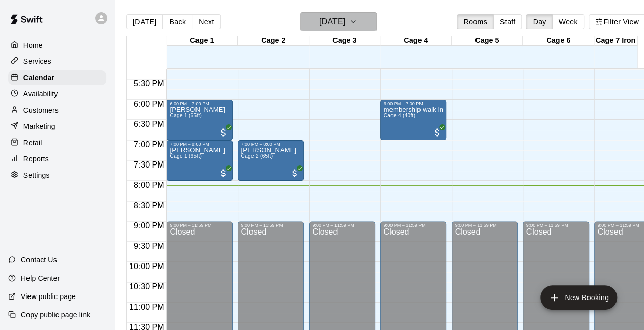 This screenshot has height=330, width=644. What do you see at coordinates (487, 41) in the screenshot?
I see `div: Cage 5` at bounding box center [487, 41].